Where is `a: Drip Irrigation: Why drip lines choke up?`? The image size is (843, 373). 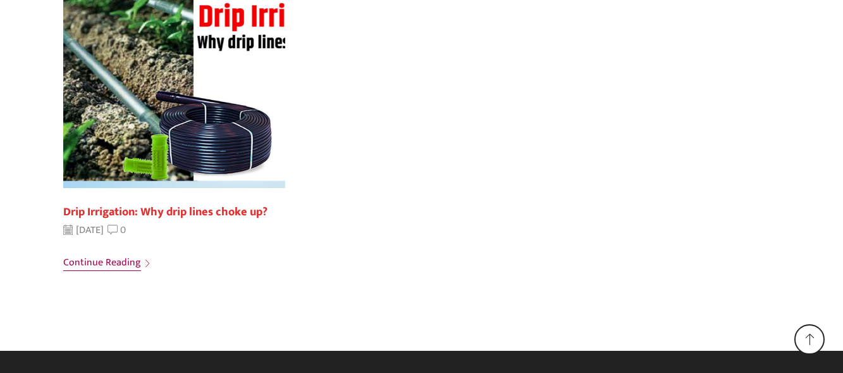
a: Drip Irrigation: Why drip lines choke up? is located at coordinates (165, 211).